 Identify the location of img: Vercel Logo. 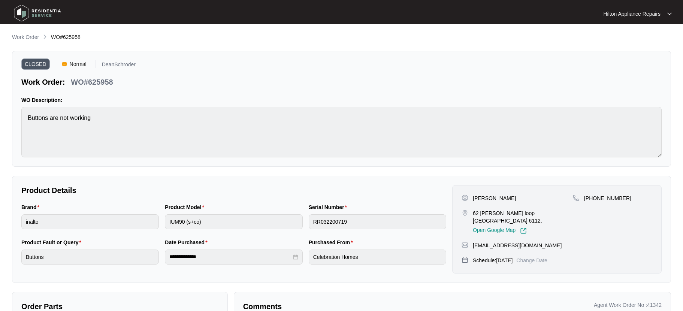
(64, 64).